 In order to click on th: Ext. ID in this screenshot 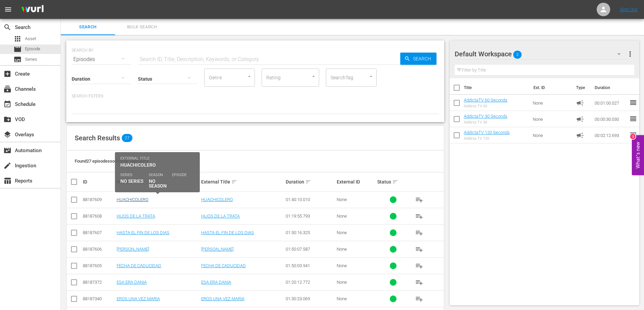, I will do `click(551, 88)`.